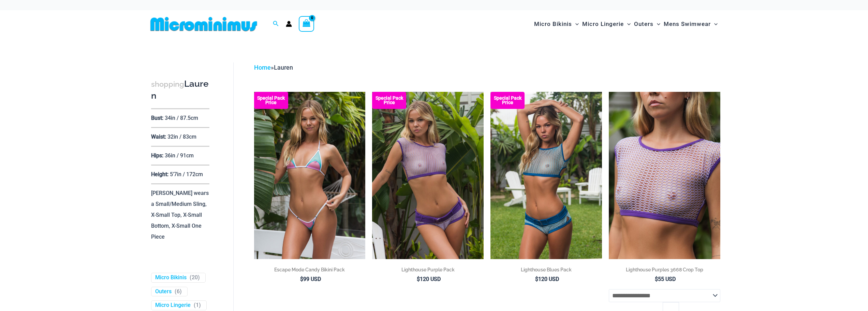 This screenshot has width=868, height=311. I want to click on h2: Lighthouse Purple Pack, so click(427, 269).